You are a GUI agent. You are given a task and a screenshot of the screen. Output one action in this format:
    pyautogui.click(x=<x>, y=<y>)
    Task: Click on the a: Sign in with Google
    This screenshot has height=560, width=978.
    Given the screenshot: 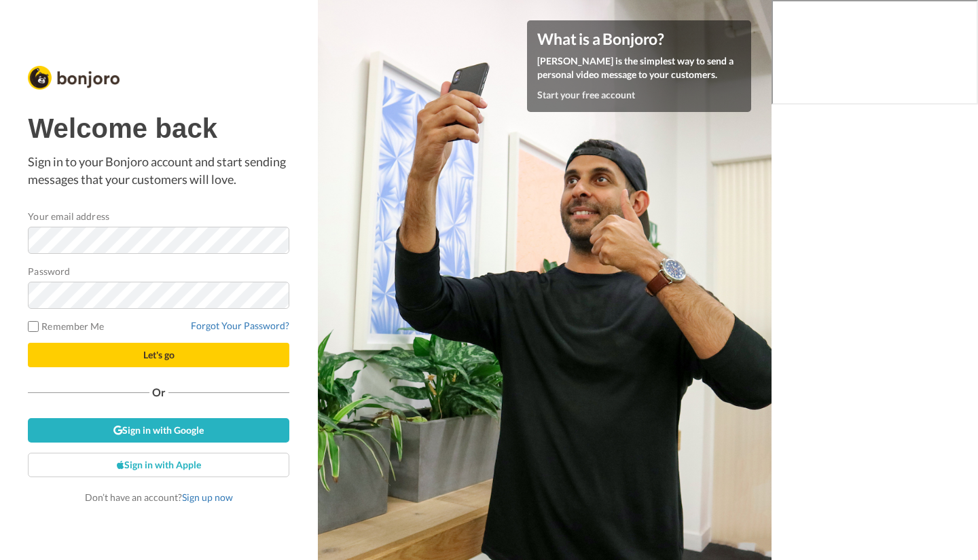 What is the action you would take?
    pyautogui.click(x=158, y=431)
    